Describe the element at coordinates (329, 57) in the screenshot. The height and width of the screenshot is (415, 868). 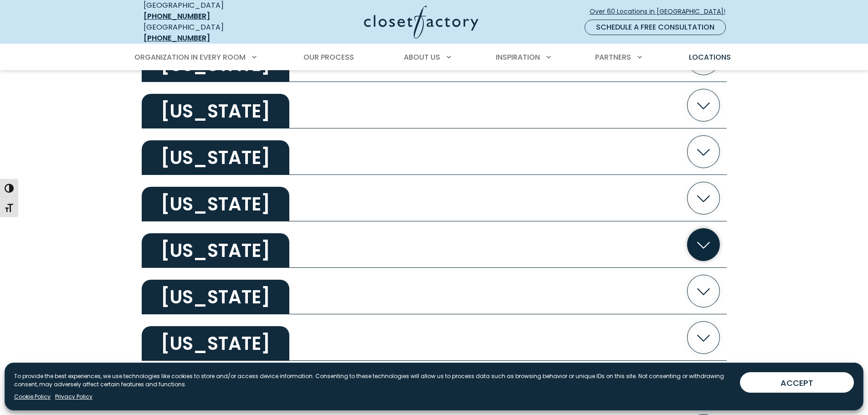
I see `span: Our Process` at that location.